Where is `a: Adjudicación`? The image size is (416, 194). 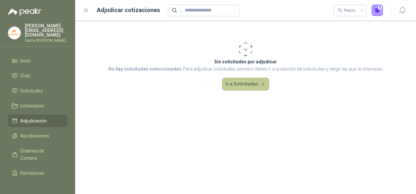 a: Adjudicación is located at coordinates (38, 121).